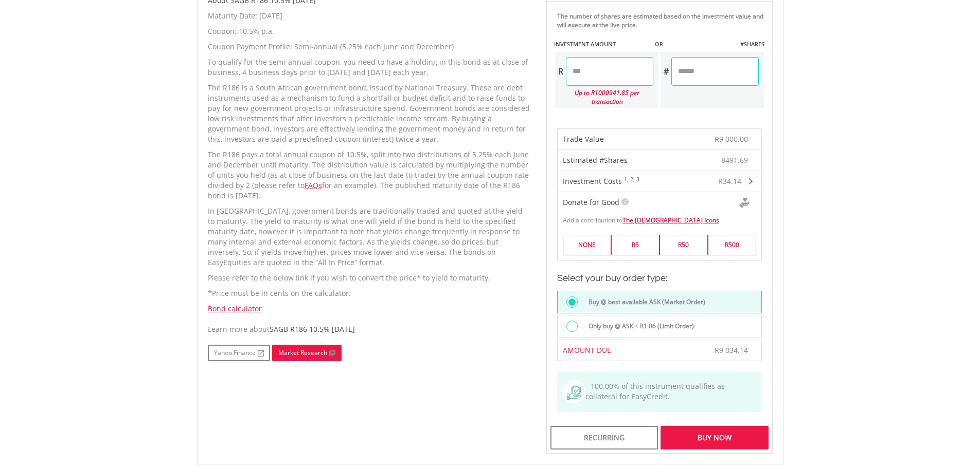  I want to click on label: R50, so click(684, 245).